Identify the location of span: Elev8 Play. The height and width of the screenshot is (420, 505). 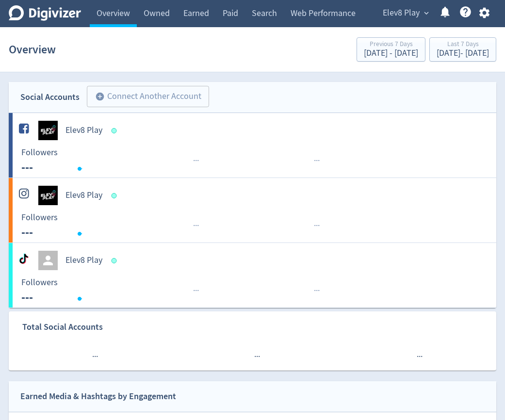
(401, 13).